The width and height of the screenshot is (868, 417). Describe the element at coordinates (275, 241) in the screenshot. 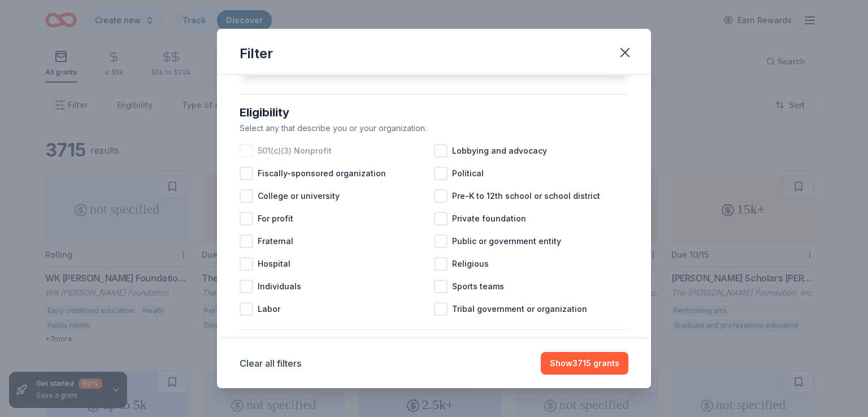

I see `span: Fraternal` at that location.